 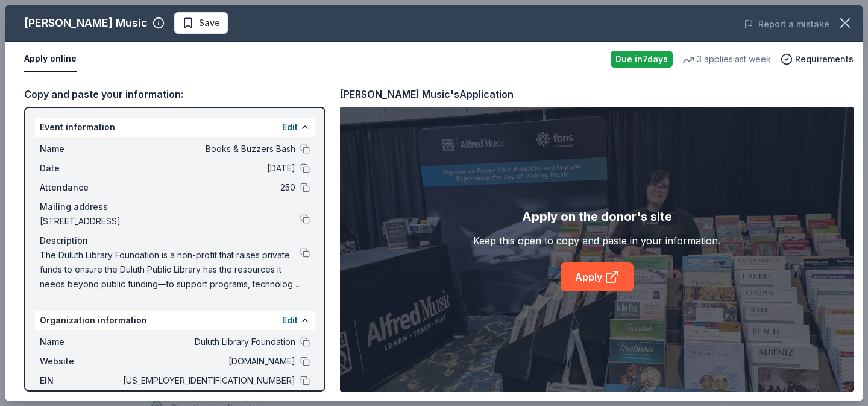 What do you see at coordinates (80, 380) in the screenshot?
I see `span: EIN` at bounding box center [80, 380].